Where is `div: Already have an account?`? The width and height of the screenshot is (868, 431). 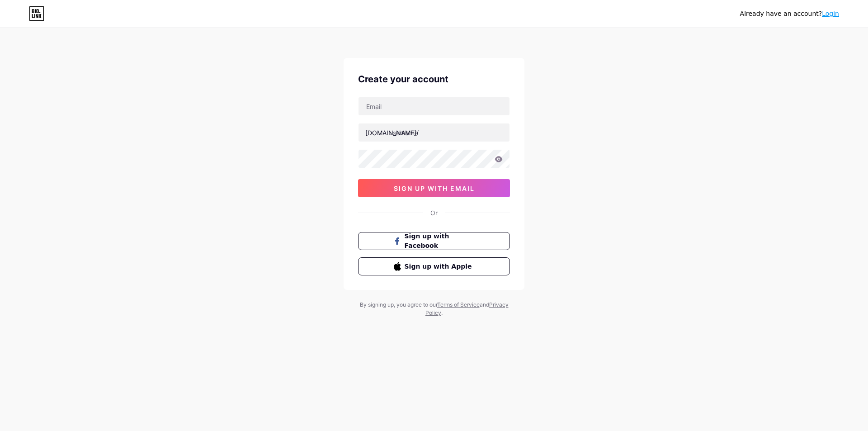 div: Already have an account? is located at coordinates (789, 13).